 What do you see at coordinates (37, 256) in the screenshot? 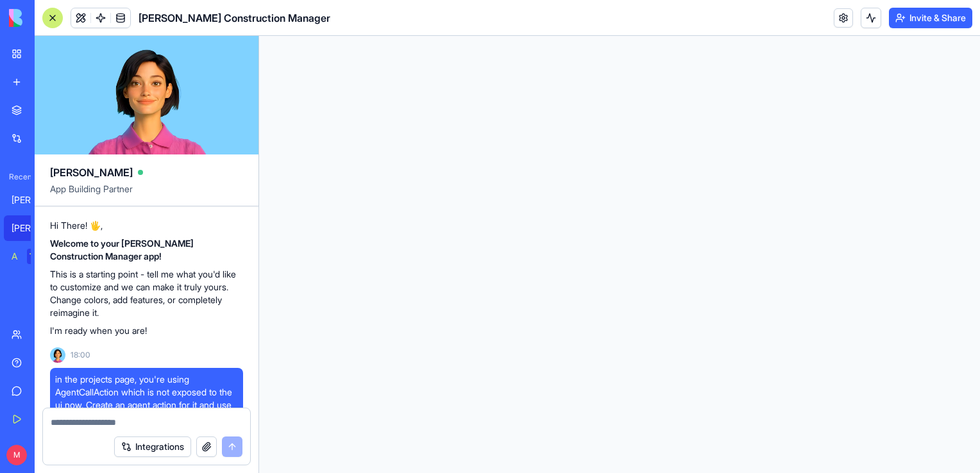
I see `div: TRY` at bounding box center [37, 256].